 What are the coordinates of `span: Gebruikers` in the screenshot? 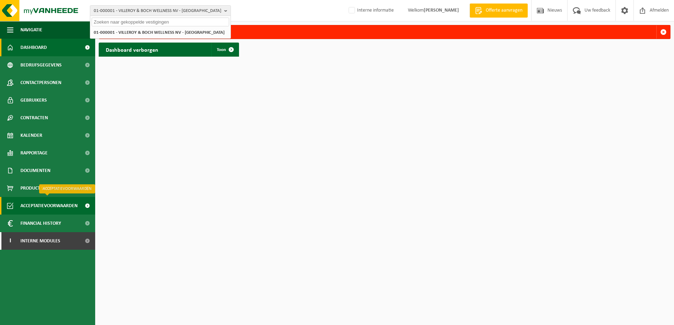 It's located at (33, 100).